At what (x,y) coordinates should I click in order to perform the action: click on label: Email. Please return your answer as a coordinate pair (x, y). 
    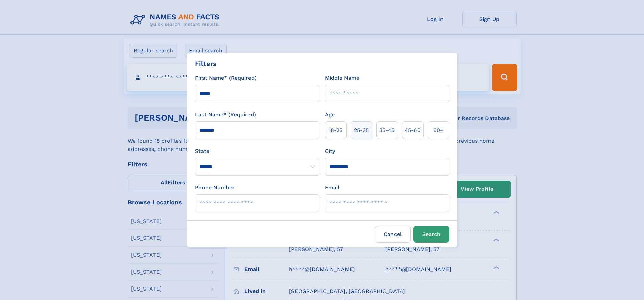
    Looking at the image, I should click on (332, 187).